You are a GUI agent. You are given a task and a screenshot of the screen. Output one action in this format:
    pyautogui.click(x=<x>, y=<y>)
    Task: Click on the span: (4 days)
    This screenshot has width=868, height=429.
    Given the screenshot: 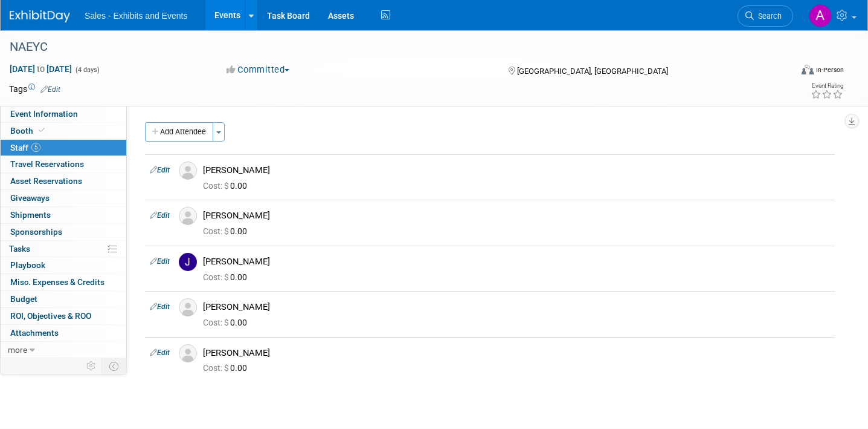 What is the action you would take?
    pyautogui.click(x=87, y=70)
    